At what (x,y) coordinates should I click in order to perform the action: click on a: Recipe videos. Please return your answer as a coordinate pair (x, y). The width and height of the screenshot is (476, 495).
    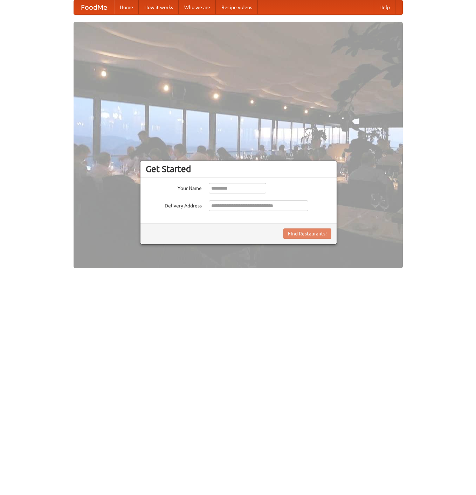
    Looking at the image, I should click on (237, 7).